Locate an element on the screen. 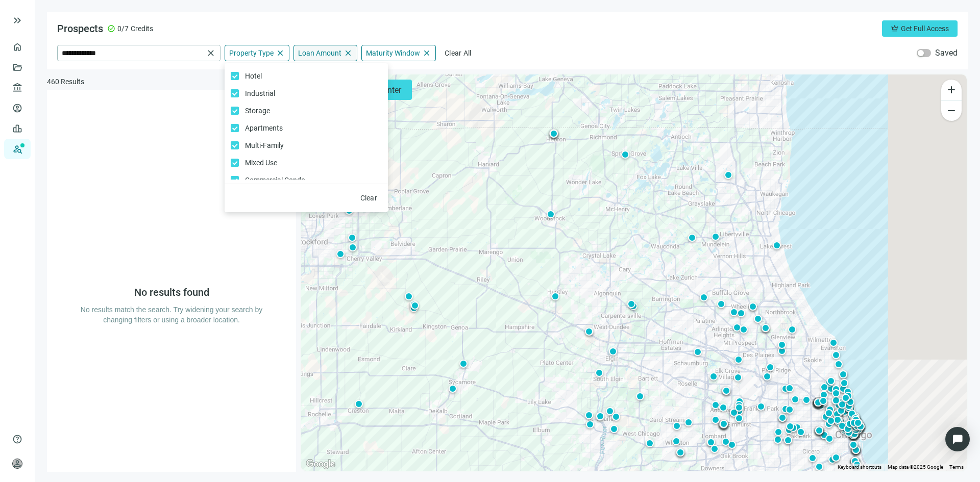 This screenshot has width=980, height=482. a: Open this area in Google Maps (opens a new window) is located at coordinates (321, 464).